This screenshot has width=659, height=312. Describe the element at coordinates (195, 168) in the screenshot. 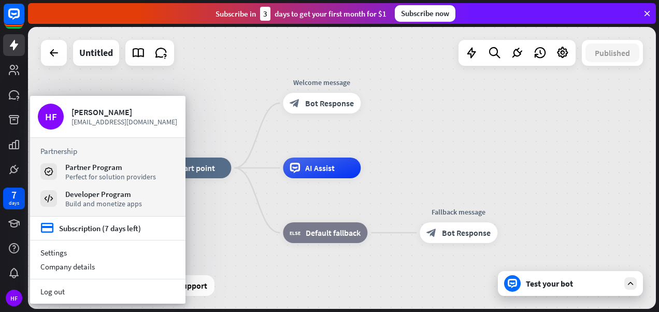

I see `span: Start point` at that location.